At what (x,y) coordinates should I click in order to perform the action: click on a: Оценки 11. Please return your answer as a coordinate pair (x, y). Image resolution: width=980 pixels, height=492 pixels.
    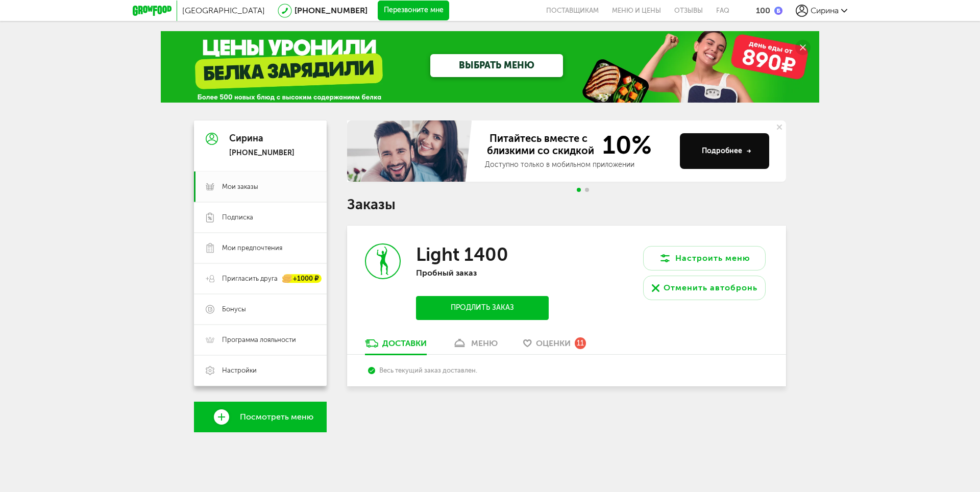
    Looking at the image, I should click on (554, 345).